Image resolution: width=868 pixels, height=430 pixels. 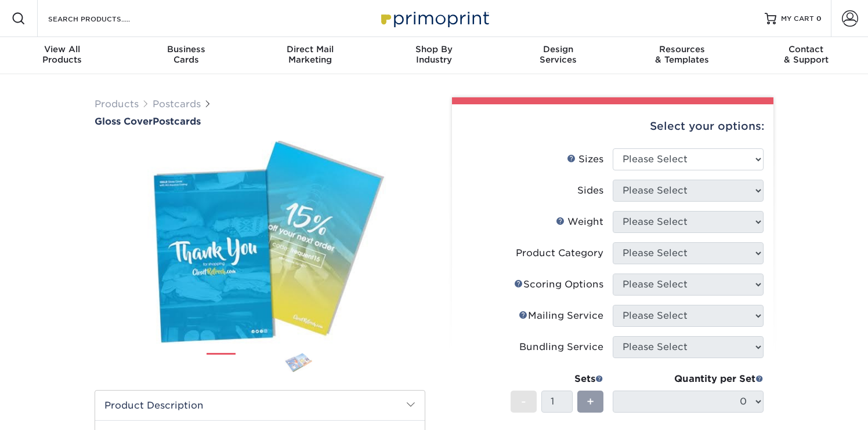 I want to click on div: Weight, so click(x=580, y=222).